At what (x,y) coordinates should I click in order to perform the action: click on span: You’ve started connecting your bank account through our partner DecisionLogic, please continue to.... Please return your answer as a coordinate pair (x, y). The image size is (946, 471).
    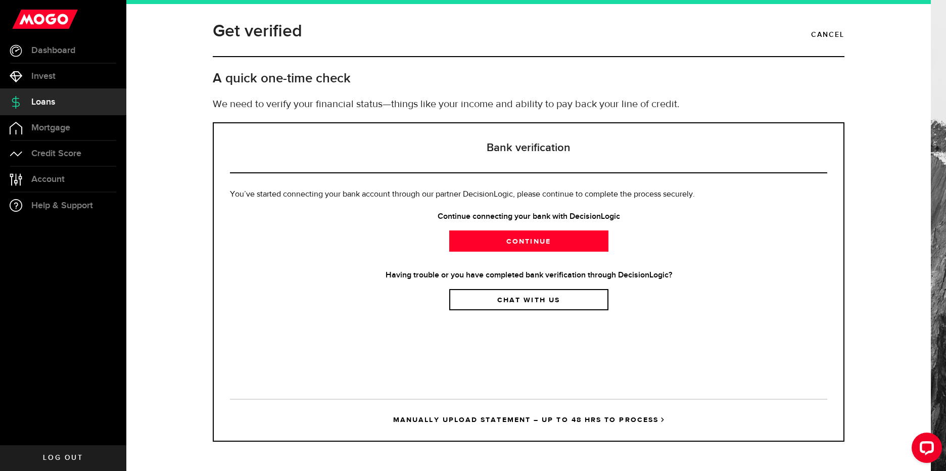
    Looking at the image, I should click on (463, 195).